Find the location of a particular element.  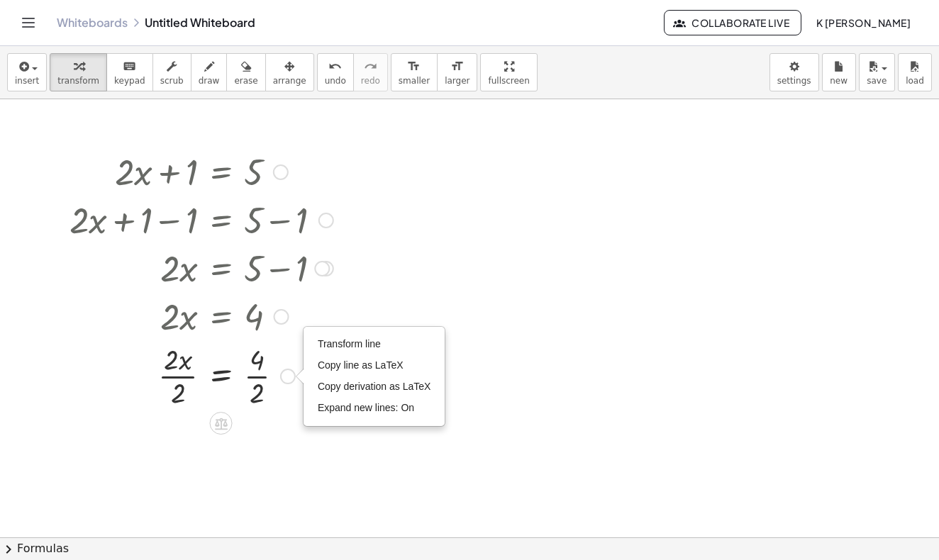

button: load is located at coordinates (915, 72).